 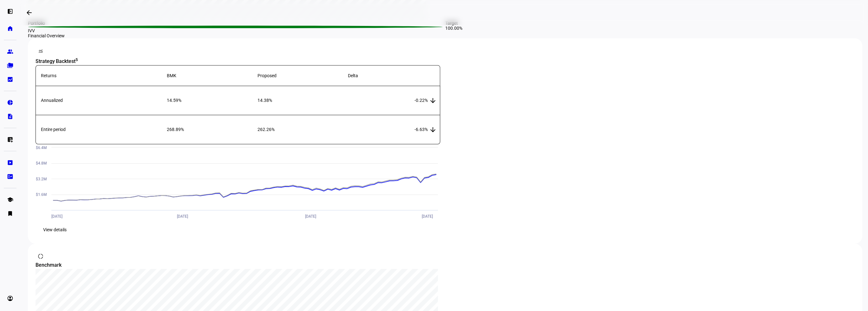 What do you see at coordinates (41, 148) in the screenshot?
I see `text: $6.4M` at bounding box center [41, 148].